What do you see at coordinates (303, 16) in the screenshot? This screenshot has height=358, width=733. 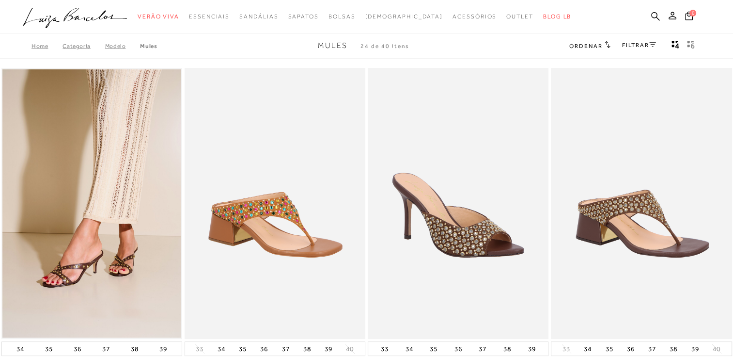 I see `span: Sapatos` at bounding box center [303, 16].